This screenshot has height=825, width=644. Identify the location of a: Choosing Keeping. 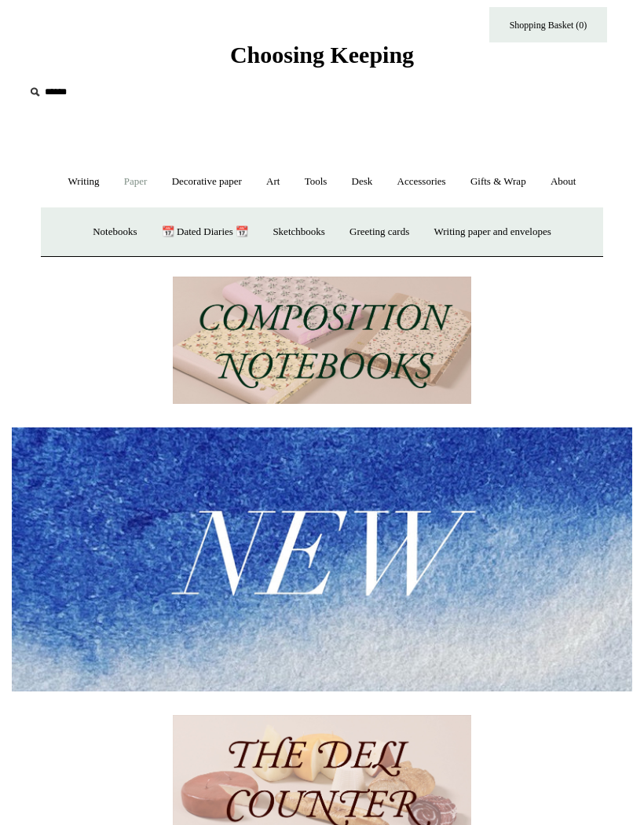
(322, 60).